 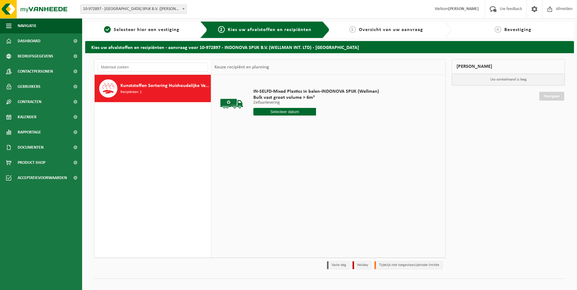 What do you see at coordinates (221, 30) in the screenshot?
I see `span: 2` at bounding box center [221, 30].